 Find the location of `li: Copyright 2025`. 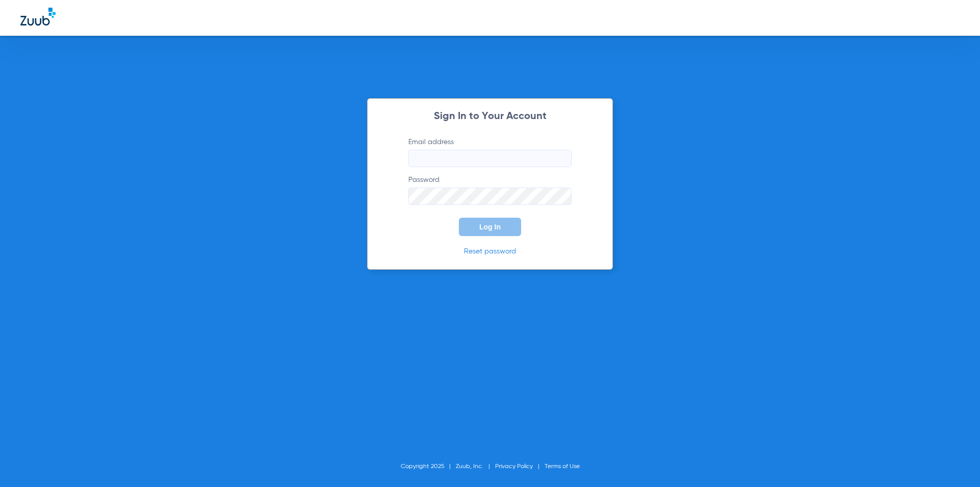

li: Copyright 2025 is located at coordinates (428, 467).